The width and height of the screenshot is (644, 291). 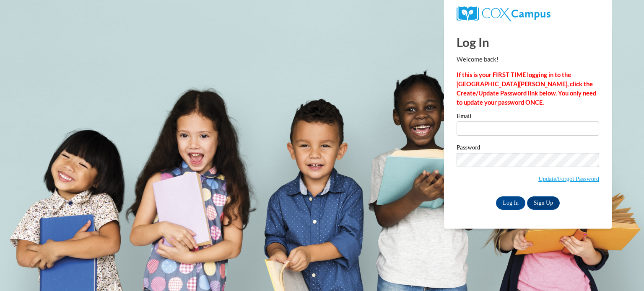 I want to click on a: Sign Up, so click(x=543, y=203).